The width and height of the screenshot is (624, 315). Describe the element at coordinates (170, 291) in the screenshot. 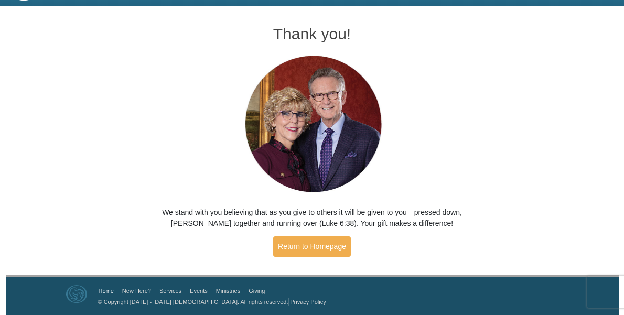

I see `a: Services` at that location.